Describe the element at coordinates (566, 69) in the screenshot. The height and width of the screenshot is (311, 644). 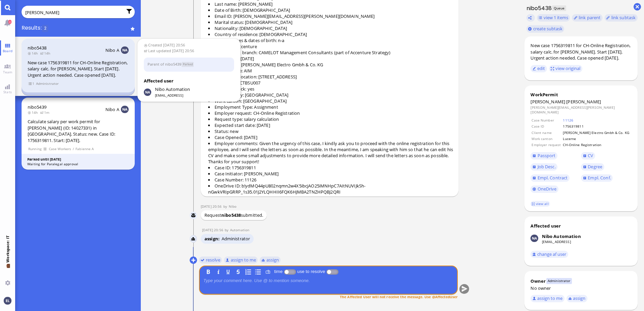
I see `button: view original` at that location.